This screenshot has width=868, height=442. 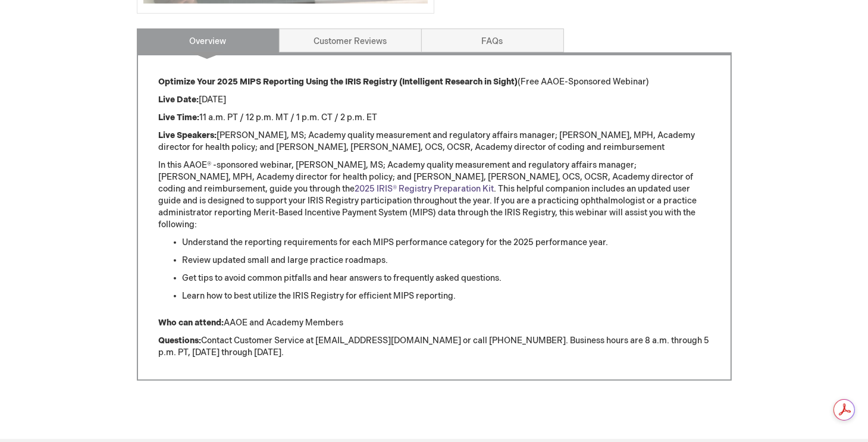 What do you see at coordinates (446, 243) in the screenshot?
I see `li: Understand the reporting requirements for each MIPS performance category for the 2025 performance...` at bounding box center [446, 243].